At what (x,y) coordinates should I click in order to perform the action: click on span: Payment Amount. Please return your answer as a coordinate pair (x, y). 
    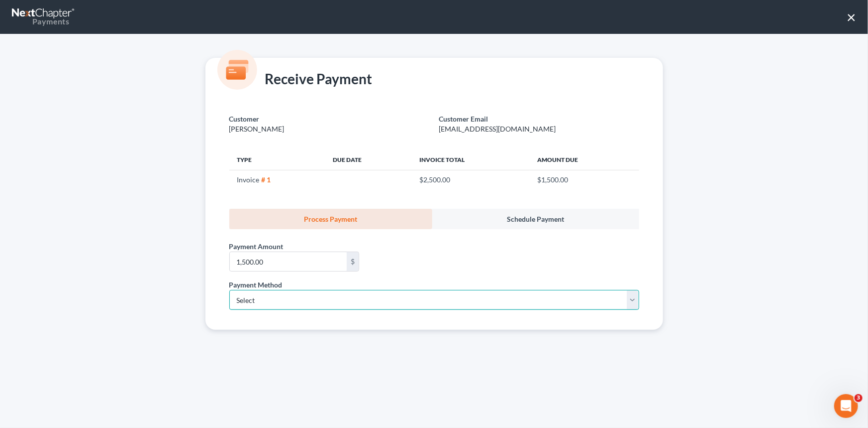
    Looking at the image, I should click on (257, 246).